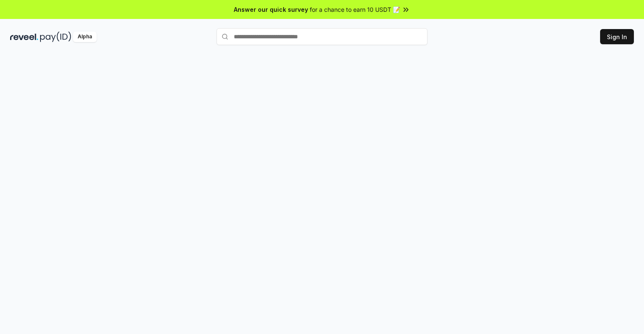 The image size is (644, 334). Describe the element at coordinates (271, 9) in the screenshot. I see `span: Answer our quick survey` at that location.